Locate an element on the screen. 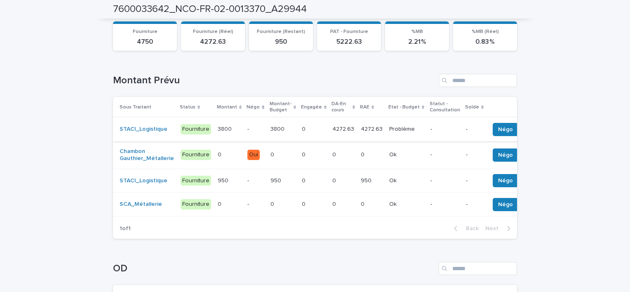 The height and width of the screenshot is (292, 630). span: Back is located at coordinates (470, 228).